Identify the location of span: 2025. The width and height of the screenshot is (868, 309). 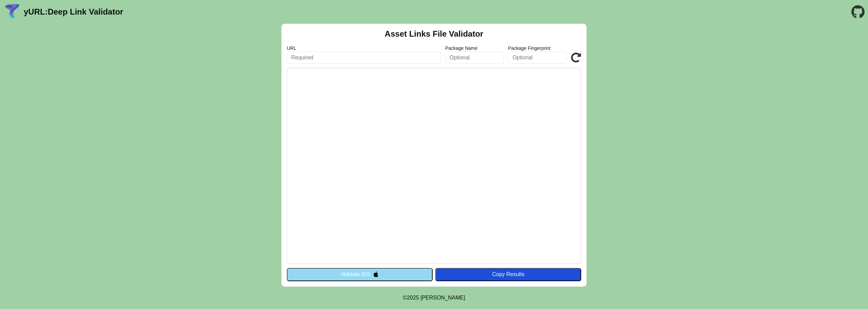
(413, 297).